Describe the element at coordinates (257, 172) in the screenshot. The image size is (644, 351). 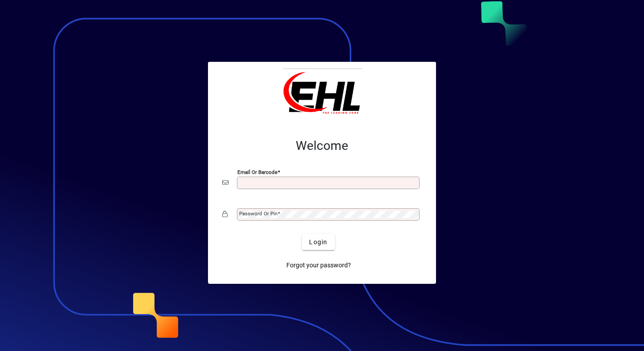
I see `mat-label: Email or Barcode` at that location.